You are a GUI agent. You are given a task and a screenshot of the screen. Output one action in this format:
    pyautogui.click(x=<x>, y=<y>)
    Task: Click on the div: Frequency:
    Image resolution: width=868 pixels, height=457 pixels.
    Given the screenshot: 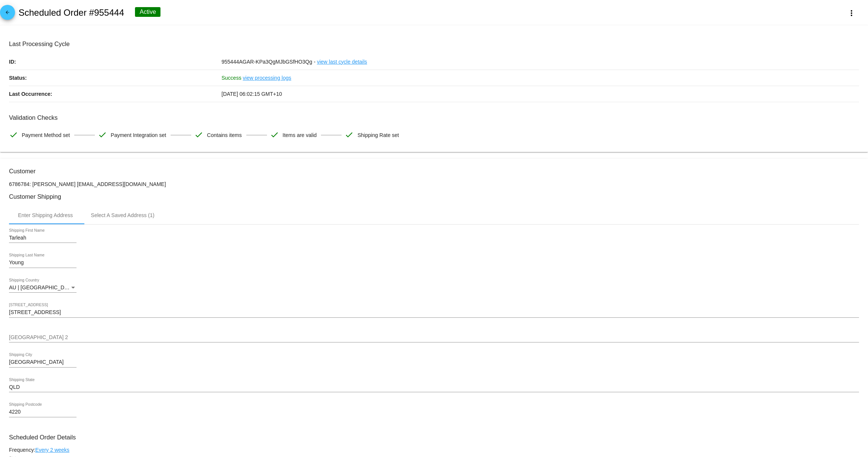 What is the action you would take?
    pyautogui.click(x=434, y=450)
    